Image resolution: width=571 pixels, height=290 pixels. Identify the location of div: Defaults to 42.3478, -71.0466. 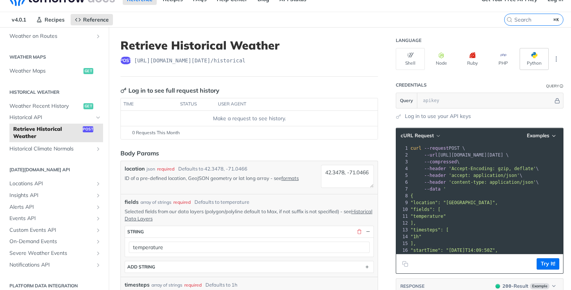
(213, 169).